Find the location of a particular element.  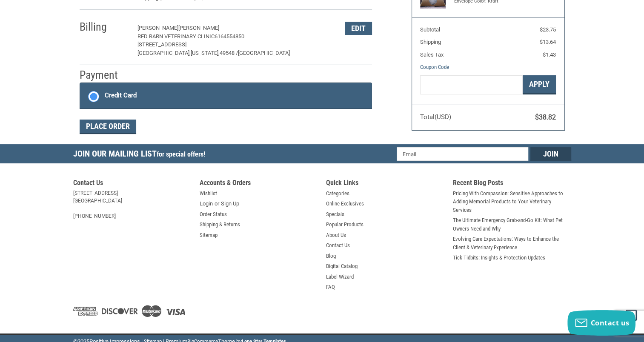

button: Contact us is located at coordinates (602, 323).